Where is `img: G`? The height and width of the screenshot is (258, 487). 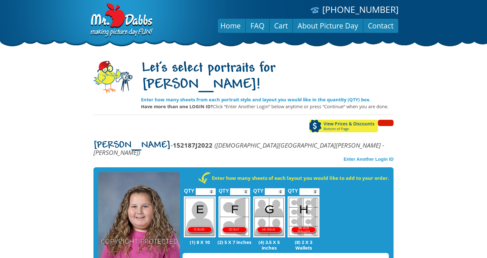 img: G is located at coordinates (269, 216).